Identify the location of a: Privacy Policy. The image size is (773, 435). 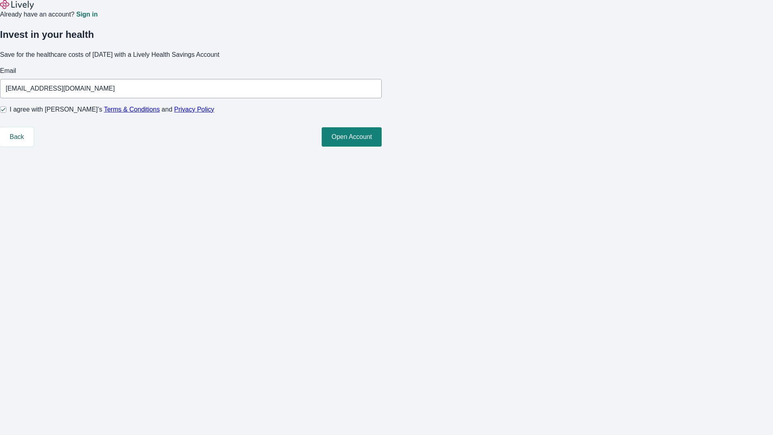
(195, 109).